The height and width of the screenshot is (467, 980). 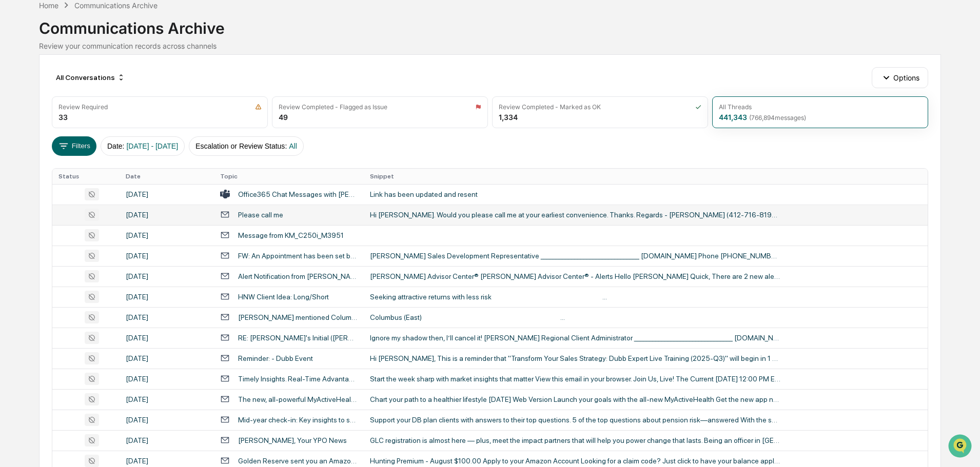 I want to click on div: Columbus (East) ‌ ‌ ‌ ‌ ‌ ‌ ‌ ‌ ‌ ‌ ‌ ‌ ‌ ‌ ‌ ‌ ‌ ‌ ‌ ‌ ‌ ‌ ‌ ‌ ‌ ‌ ‌ ‌ ‌ ‌ ‌ ‌ ‌ ‌ ‌ ‌ ‌ ‌ ‌ ‌ ‌..., so click(x=575, y=317).